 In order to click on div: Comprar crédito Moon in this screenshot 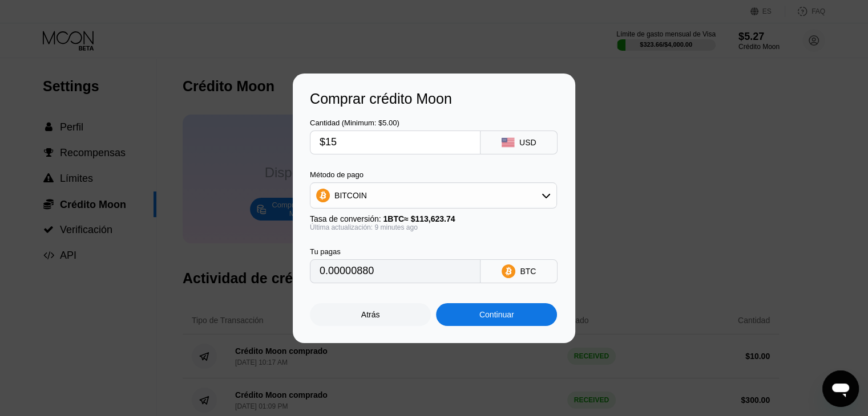, I will do `click(433, 99)`.